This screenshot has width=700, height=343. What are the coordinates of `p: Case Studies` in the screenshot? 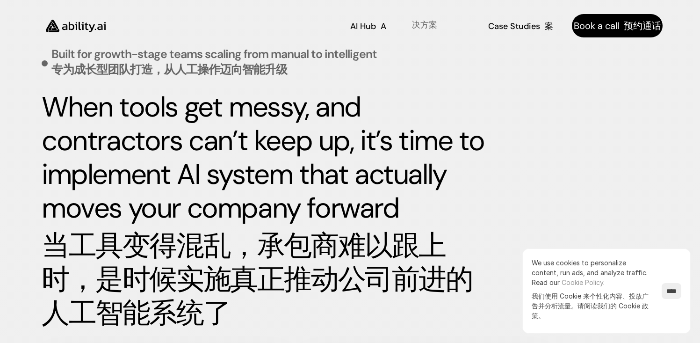 It's located at (520, 32).